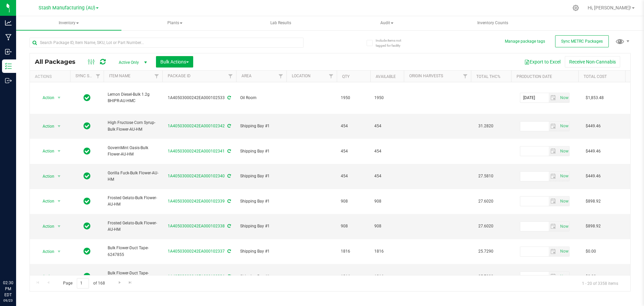  What do you see at coordinates (386, 77) in the screenshot?
I see `a: Available` at bounding box center [386, 77].